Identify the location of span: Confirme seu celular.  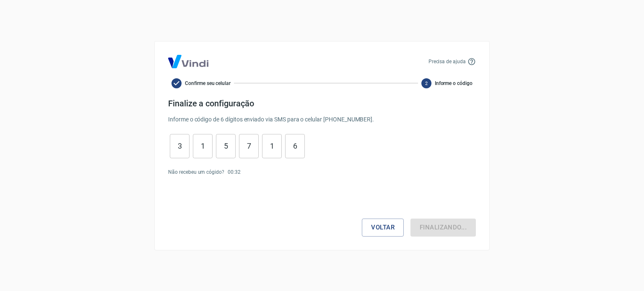
(207, 84).